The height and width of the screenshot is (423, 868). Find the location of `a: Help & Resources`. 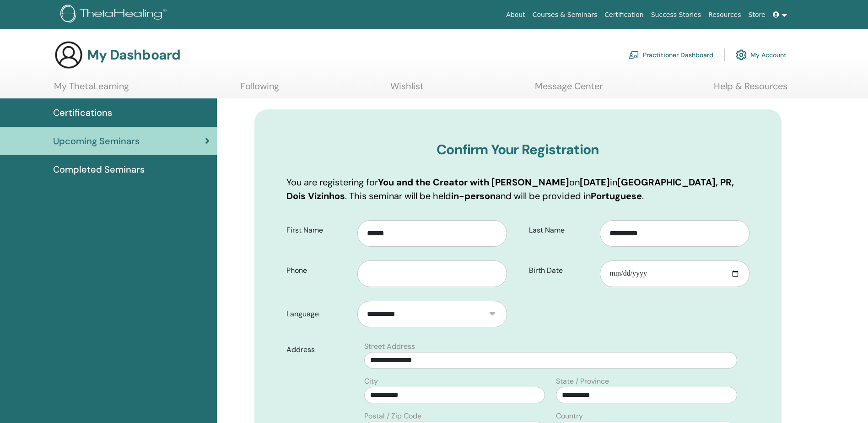

a: Help & Resources is located at coordinates (750, 89).